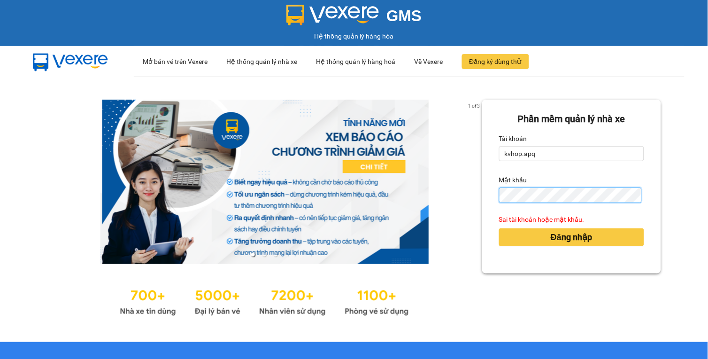 The height and width of the screenshot is (359, 708). What do you see at coordinates (262, 62) in the screenshot?
I see `div: Hệ thống quản lý nhà xe` at bounding box center [262, 62].